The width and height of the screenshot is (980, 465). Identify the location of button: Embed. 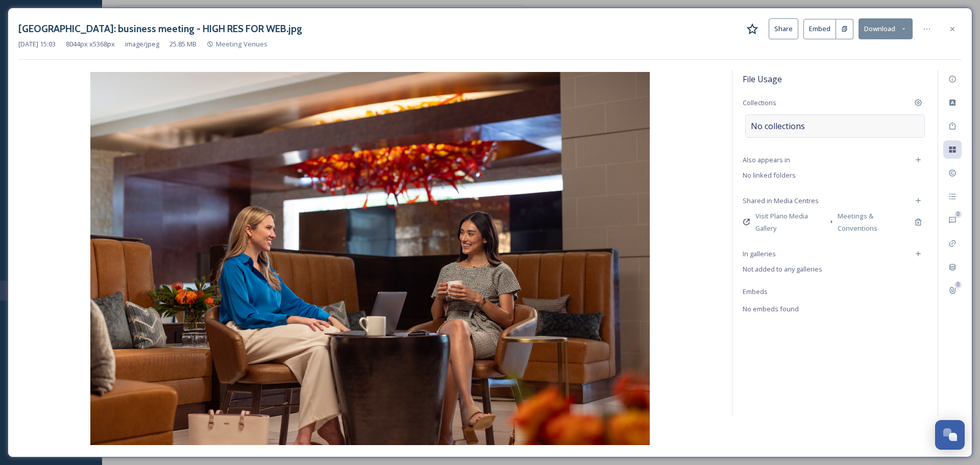
(820, 29).